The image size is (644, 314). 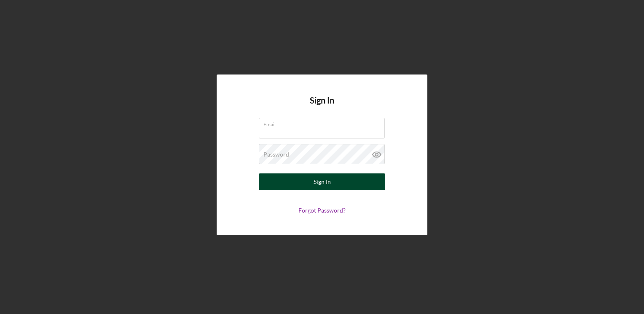 I want to click on button: Sign In, so click(x=322, y=182).